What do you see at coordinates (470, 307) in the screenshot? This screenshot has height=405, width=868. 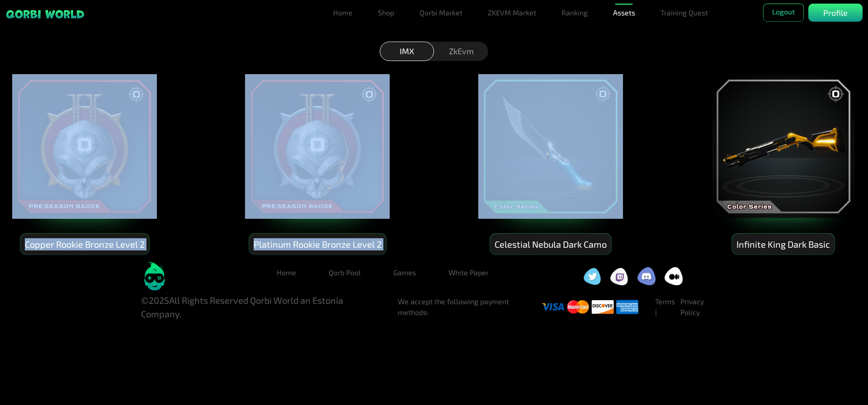 I see `li: We accept the following payment methods:` at bounding box center [470, 307].